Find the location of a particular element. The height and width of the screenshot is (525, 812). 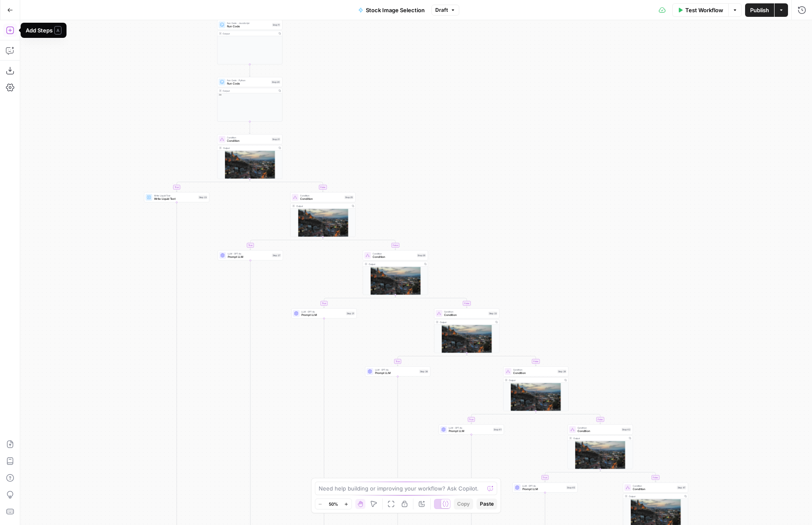

g: Edge from step_33 to step_39 is located at coordinates (502, 359).